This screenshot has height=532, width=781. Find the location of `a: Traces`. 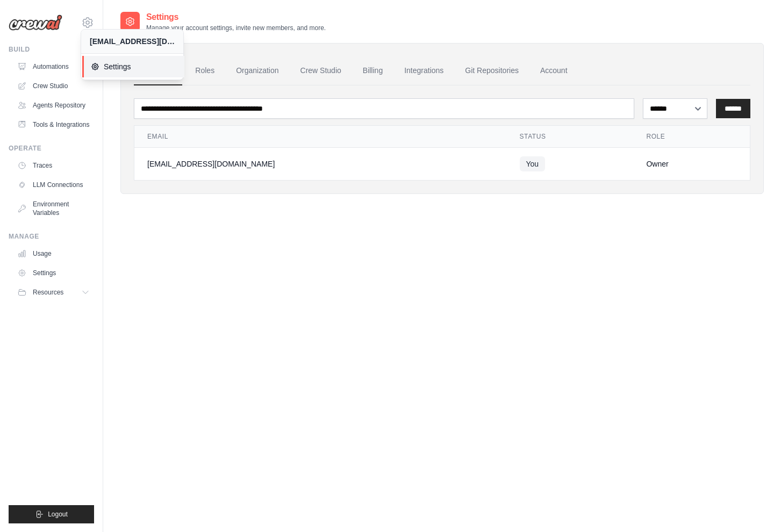

a: Traces is located at coordinates (53, 165).